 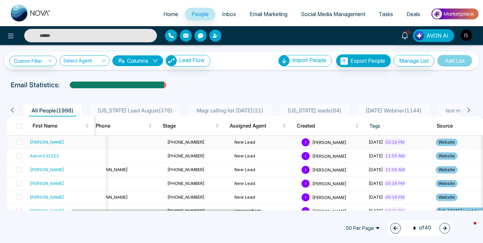 I want to click on span: 11:55 AM, so click(x=395, y=156).